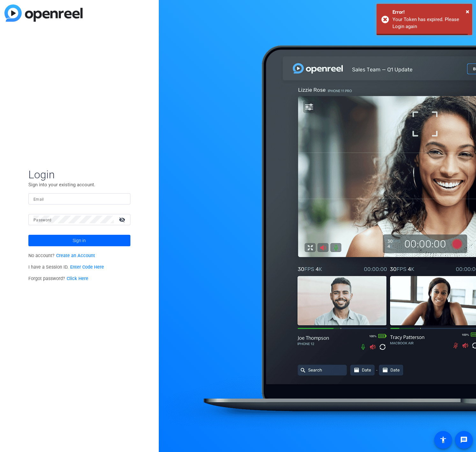  What do you see at coordinates (79, 199) in the screenshot?
I see `input: Enter Email Address` at bounding box center [79, 199].